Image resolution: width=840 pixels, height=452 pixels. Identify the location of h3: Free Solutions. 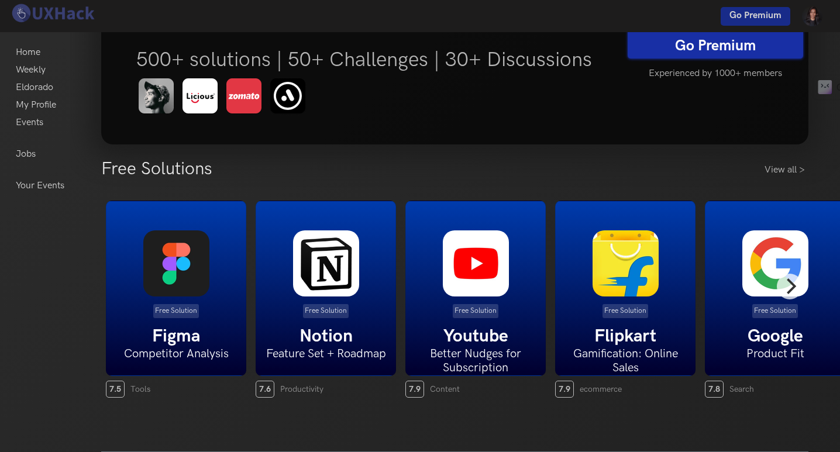
(157, 169).